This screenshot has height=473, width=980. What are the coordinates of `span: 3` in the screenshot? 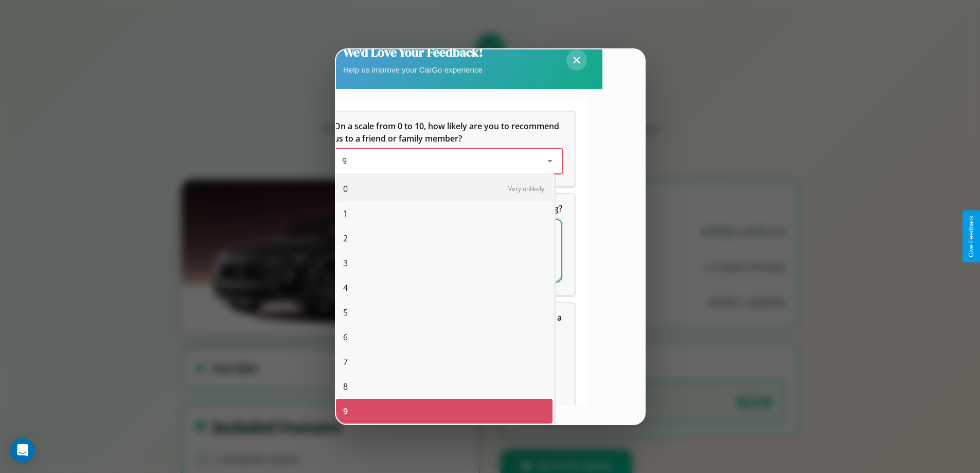 It's located at (345, 264).